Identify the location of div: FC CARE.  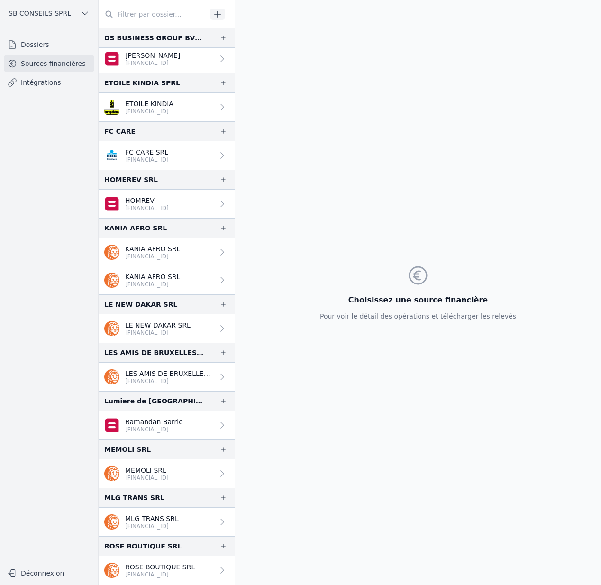
(120, 131).